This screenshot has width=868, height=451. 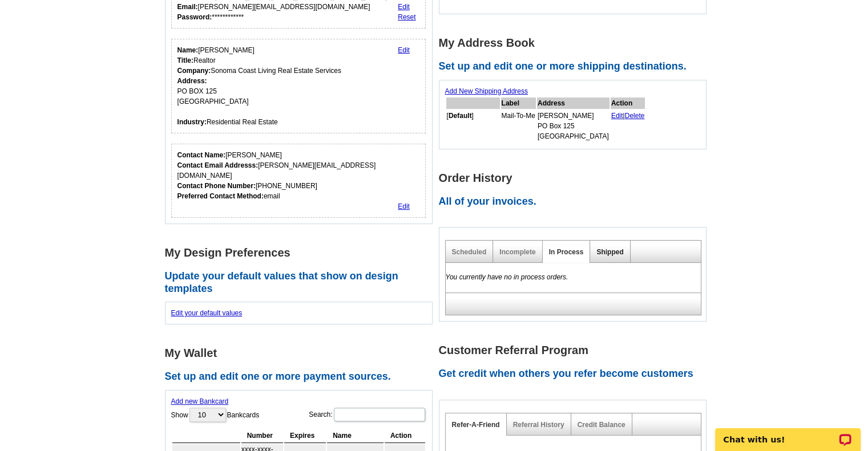 What do you see at coordinates (215, 415) in the screenshot?
I see `label: Show Bankcards` at bounding box center [215, 415].